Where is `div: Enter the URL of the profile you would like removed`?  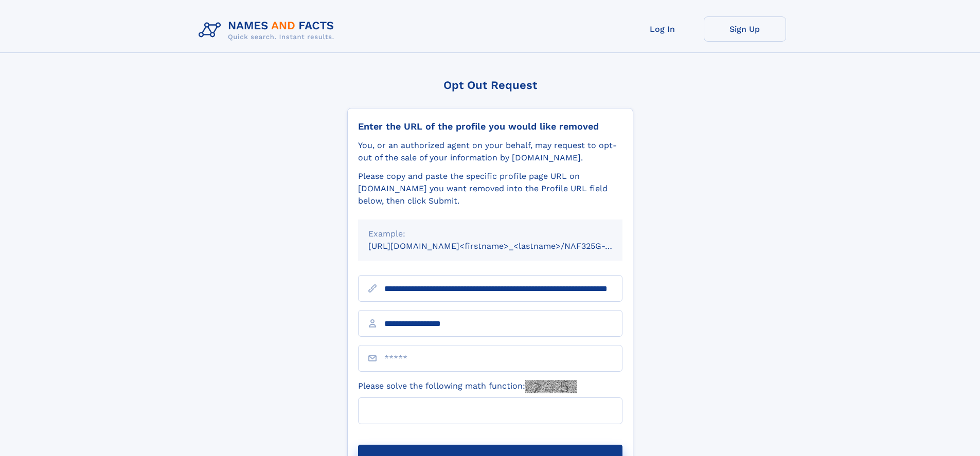
div: Enter the URL of the profile you would like removed is located at coordinates (490, 126).